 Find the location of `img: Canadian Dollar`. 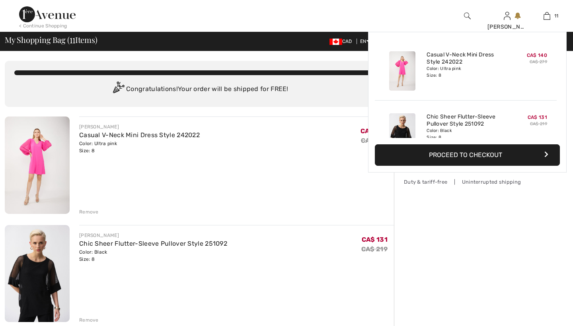

img: Canadian Dollar is located at coordinates (336, 42).